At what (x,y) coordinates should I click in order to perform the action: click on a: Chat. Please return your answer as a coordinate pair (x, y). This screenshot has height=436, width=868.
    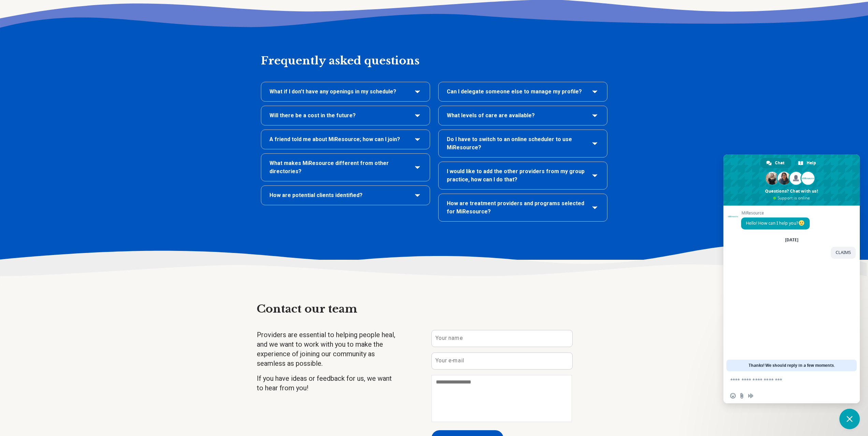
    Looking at the image, I should click on (776, 163).